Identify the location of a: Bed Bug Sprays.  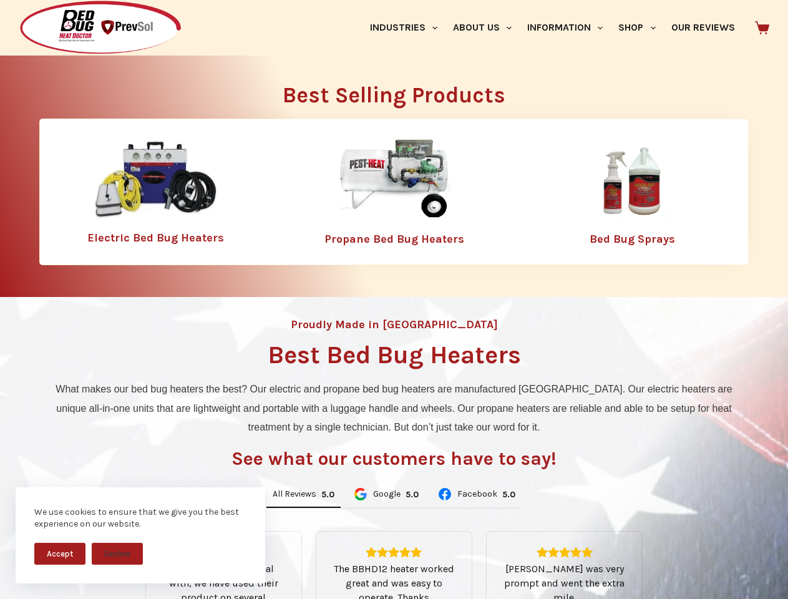
(632, 239).